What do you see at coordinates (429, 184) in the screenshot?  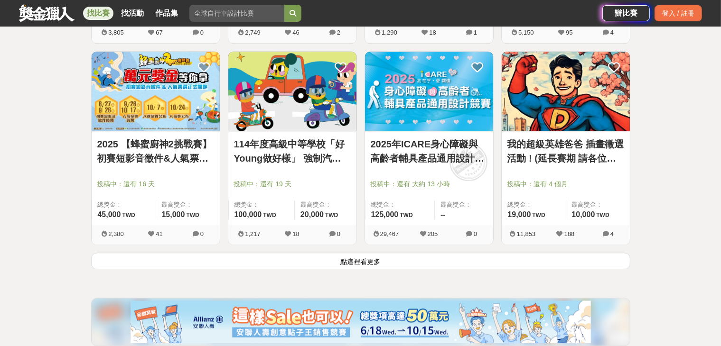 I see `span: 投稿中：還有 大約 13 小時` at bounding box center [429, 184].